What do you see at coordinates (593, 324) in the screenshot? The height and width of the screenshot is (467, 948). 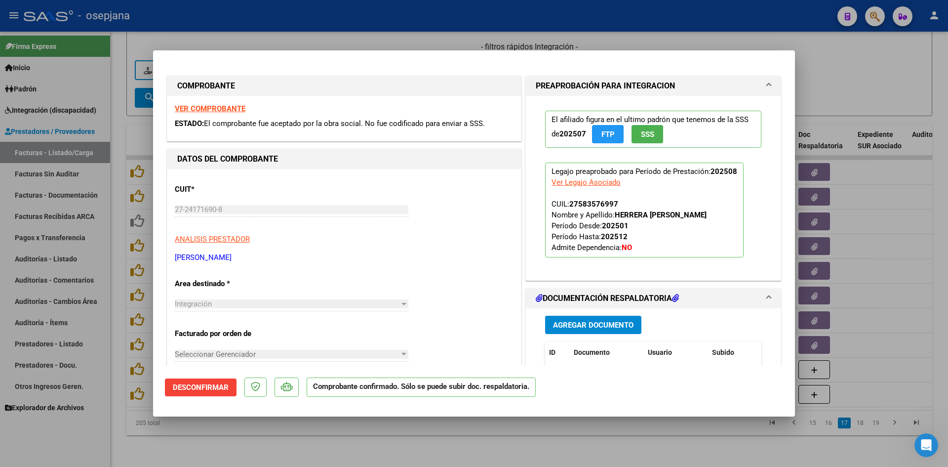 I see `button: Agregar Documento` at bounding box center [593, 324].